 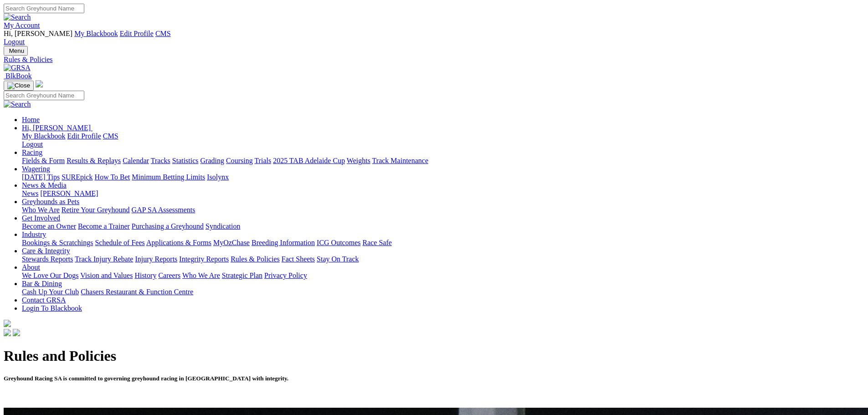 I want to click on div: Industry, so click(x=443, y=243).